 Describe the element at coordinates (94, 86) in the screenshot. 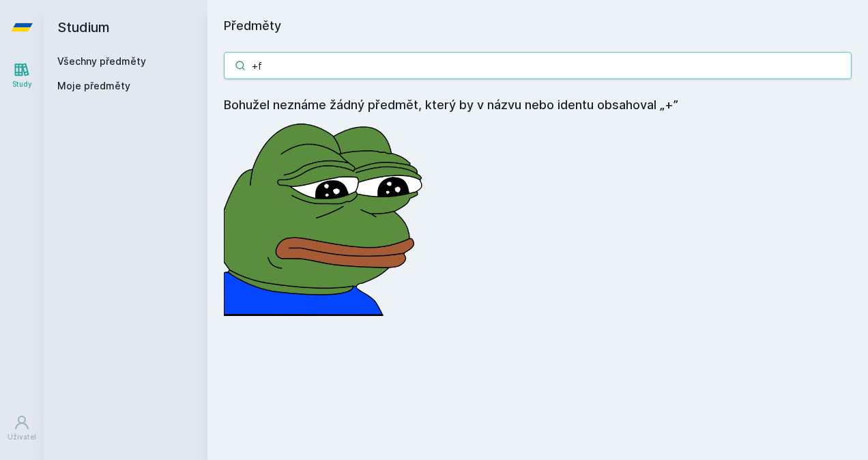

I see `span: Moje předměty` at that location.